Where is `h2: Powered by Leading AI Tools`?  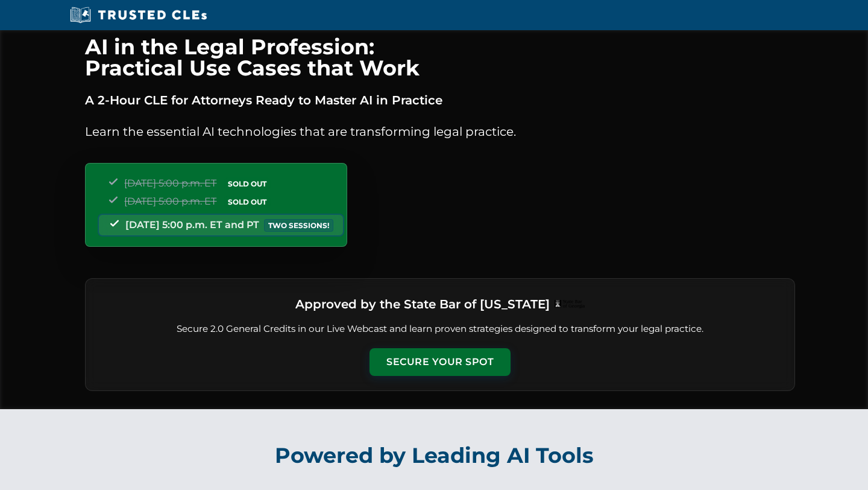
h2: Powered by Leading AI Tools is located at coordinates (434, 455).